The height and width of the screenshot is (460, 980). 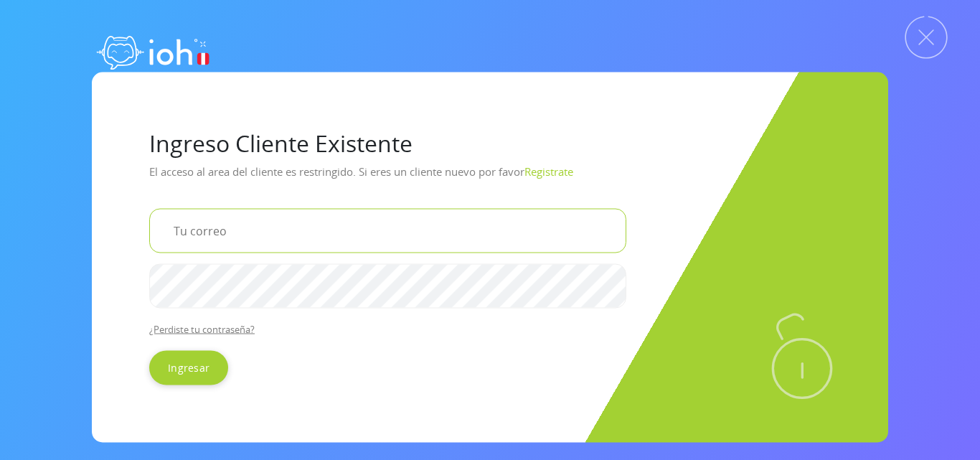 I want to click on a: Registrate, so click(x=549, y=171).